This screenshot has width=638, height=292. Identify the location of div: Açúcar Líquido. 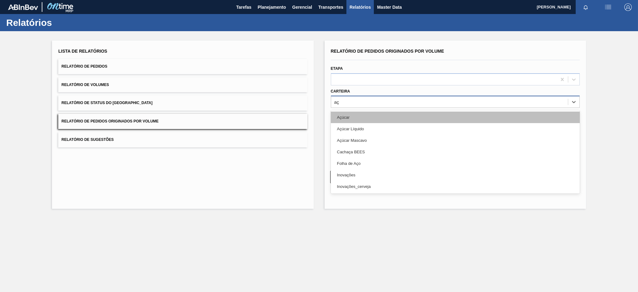
(455, 129).